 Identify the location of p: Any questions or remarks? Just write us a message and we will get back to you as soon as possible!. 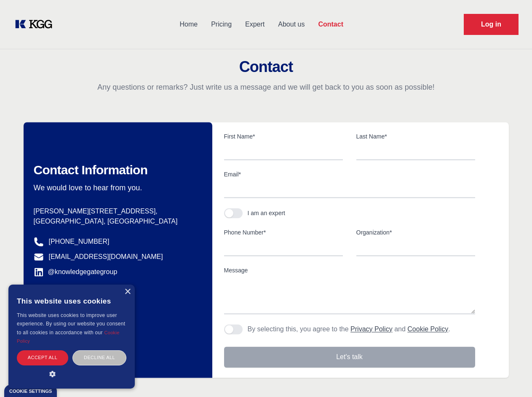
(266, 87).